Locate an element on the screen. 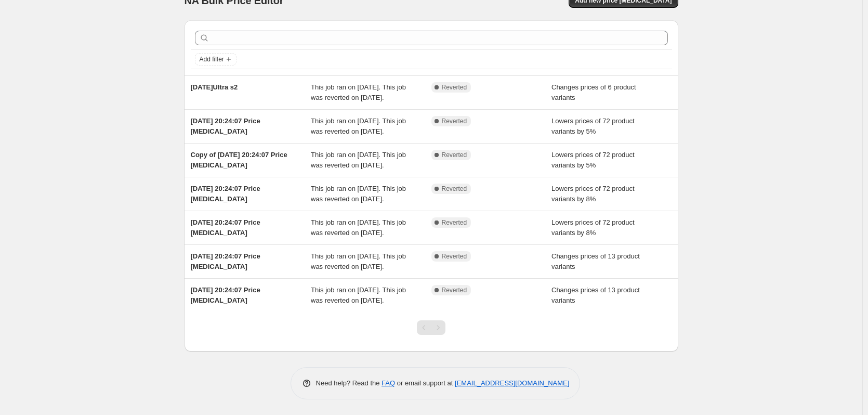 This screenshot has width=868, height=415. button: Add filter is located at coordinates (216, 60).